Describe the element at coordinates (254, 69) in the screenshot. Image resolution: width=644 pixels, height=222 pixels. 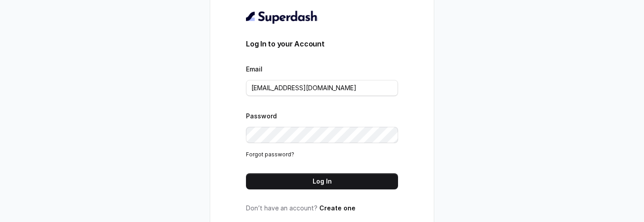
I see `label: Email` at that location.